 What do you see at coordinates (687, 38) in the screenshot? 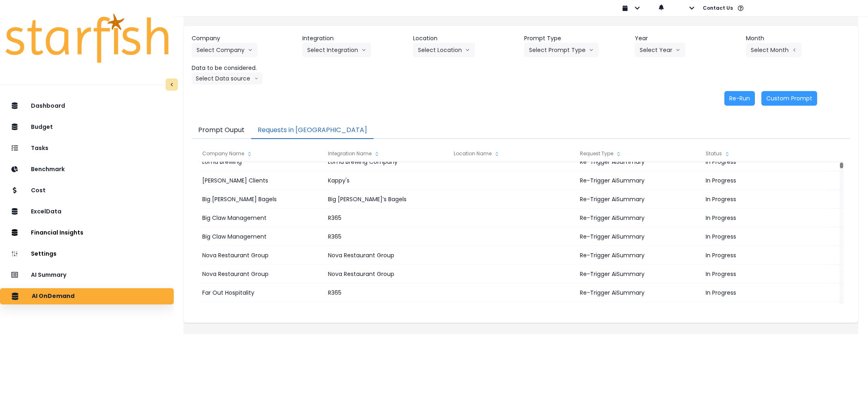
I see `header: Year` at bounding box center [687, 38].